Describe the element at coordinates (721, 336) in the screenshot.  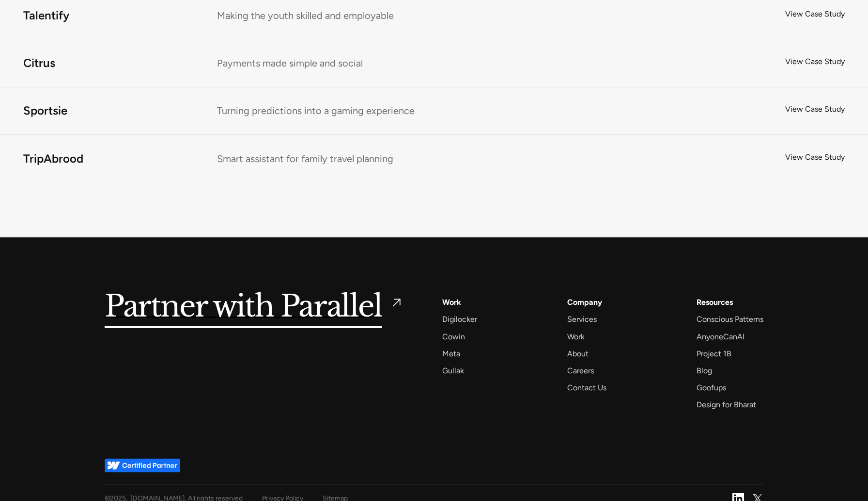
I see `a: AnyoneCanAI` at that location.